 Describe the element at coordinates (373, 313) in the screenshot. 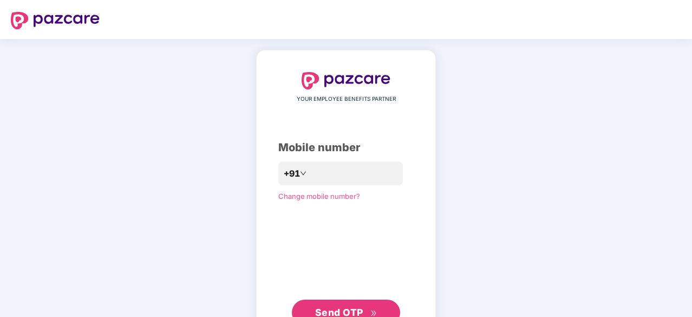

I see `span: double-right` at that location.